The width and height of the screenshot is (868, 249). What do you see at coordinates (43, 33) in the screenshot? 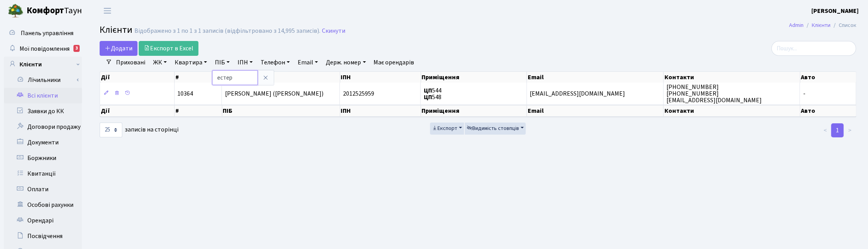
I see `a: Панель управління` at bounding box center [43, 33].